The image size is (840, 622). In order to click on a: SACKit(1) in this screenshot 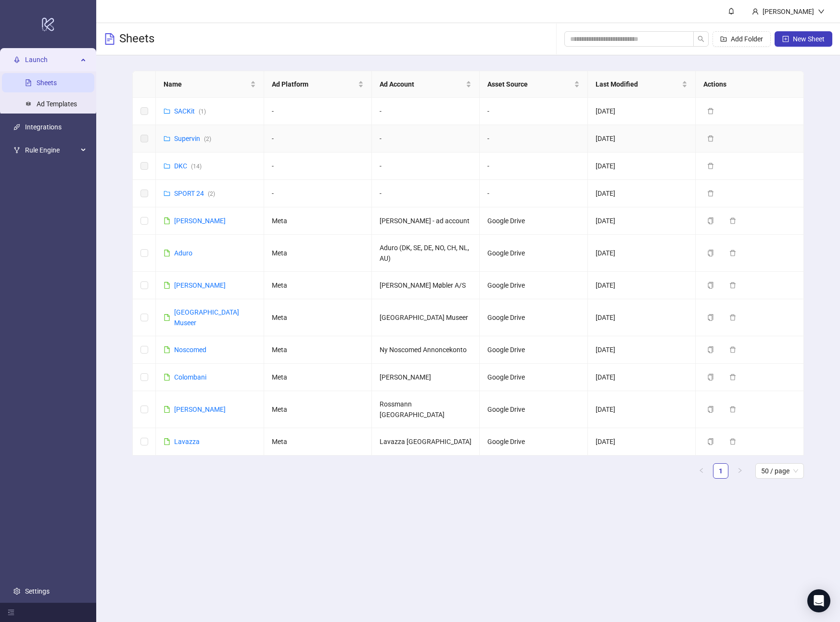, I will do `click(190, 111)`.